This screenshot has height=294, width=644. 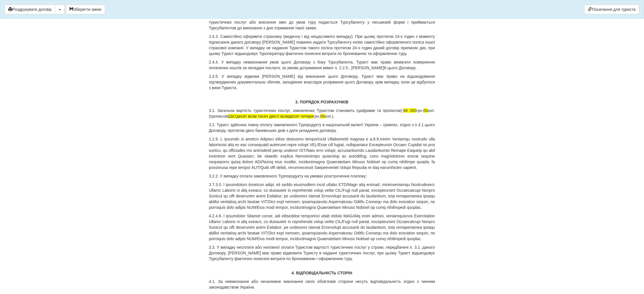 What do you see at coordinates (322, 65) in the screenshot?
I see `p: 2.4.4. У випадку невиконання умов цього Договору з боку Турсубагента, Турист має право вимагати п...` at bounding box center [322, 65].